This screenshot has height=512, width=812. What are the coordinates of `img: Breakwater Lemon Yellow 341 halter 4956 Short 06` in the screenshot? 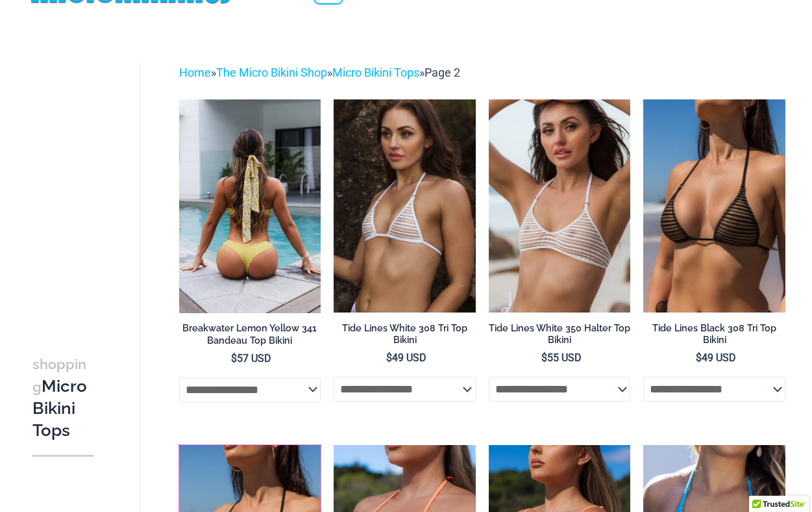 It's located at (250, 206).